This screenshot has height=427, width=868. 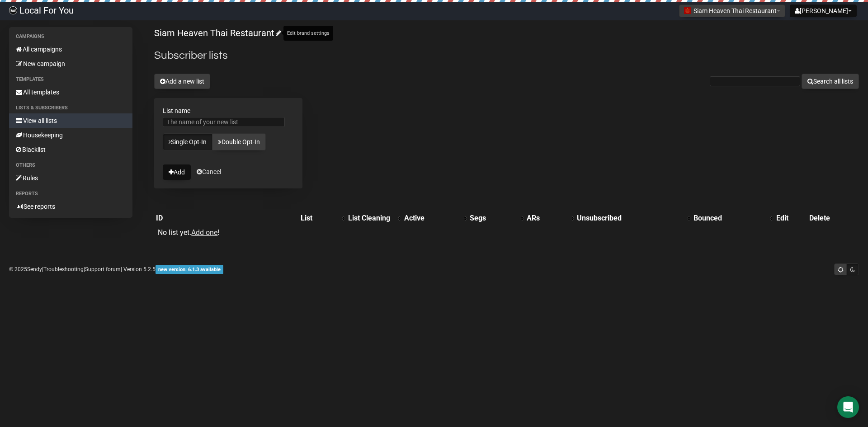 What do you see at coordinates (182, 81) in the screenshot?
I see `button: Add a new list` at bounding box center [182, 81].